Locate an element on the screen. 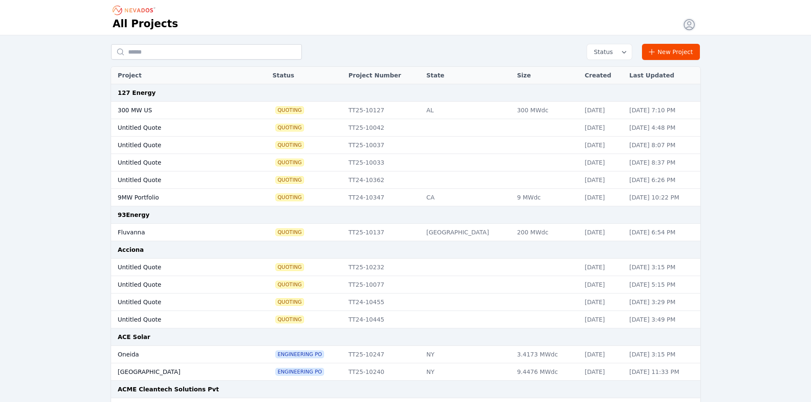 The width and height of the screenshot is (811, 402). td: 9 MWdc is located at coordinates (546, 198).